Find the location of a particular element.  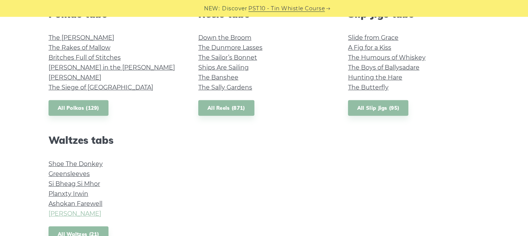

a: All Slip Jigs (95) is located at coordinates (378, 108).